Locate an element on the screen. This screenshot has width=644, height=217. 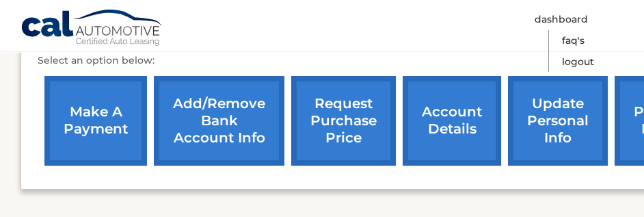
a: Logout is located at coordinates (577, 62).